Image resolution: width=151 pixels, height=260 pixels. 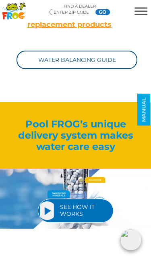 I want to click on p: Find A Dealer, so click(x=79, y=6).